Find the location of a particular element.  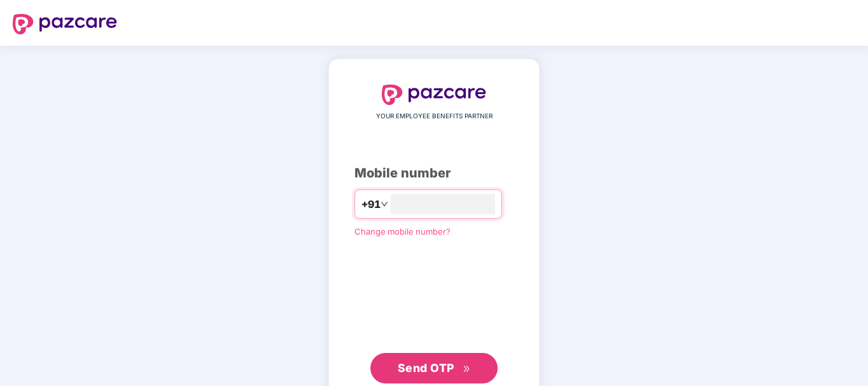

a: Change mobile number? is located at coordinates (402, 232).